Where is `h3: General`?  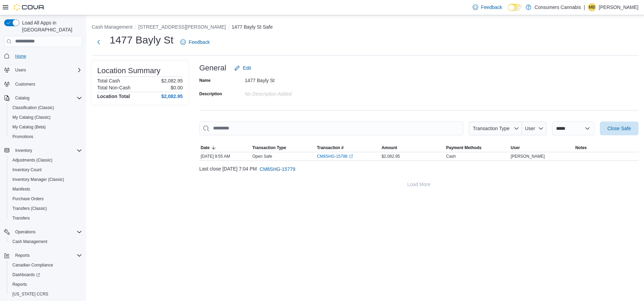
h3: General is located at coordinates (213, 68).